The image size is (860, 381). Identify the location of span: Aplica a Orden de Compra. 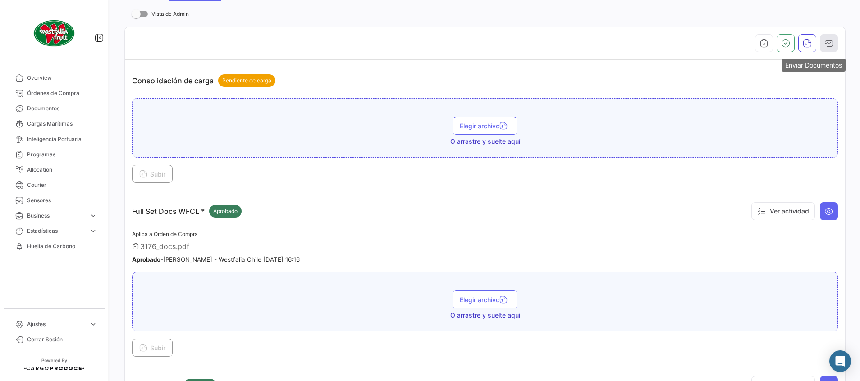
(165, 234).